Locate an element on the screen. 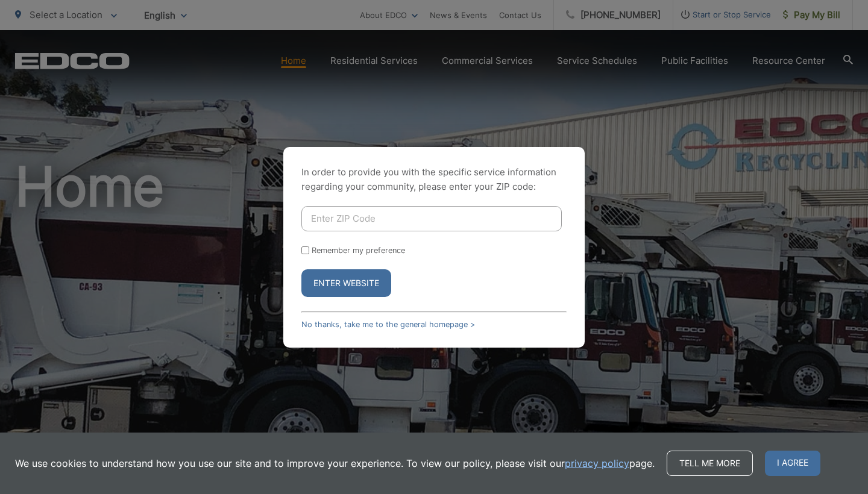  a: No thanks, take me to the general homepage > is located at coordinates (388, 324).